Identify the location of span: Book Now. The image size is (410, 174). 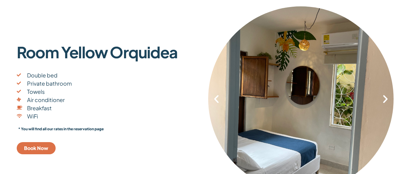
(36, 148).